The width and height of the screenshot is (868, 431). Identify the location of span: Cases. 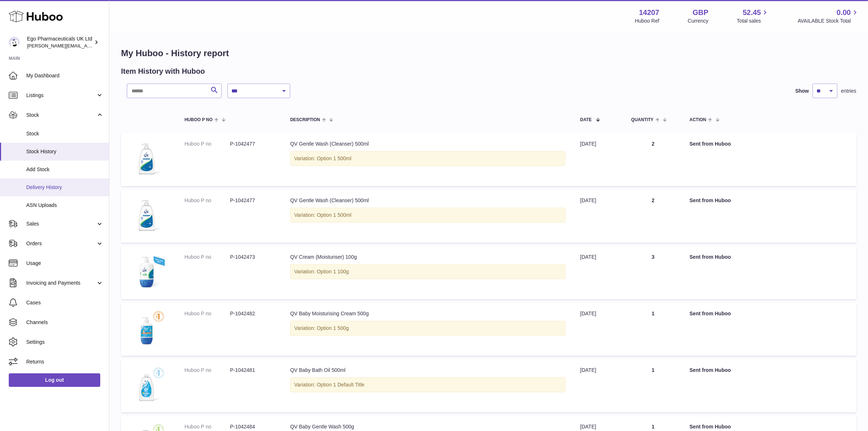
(65, 302).